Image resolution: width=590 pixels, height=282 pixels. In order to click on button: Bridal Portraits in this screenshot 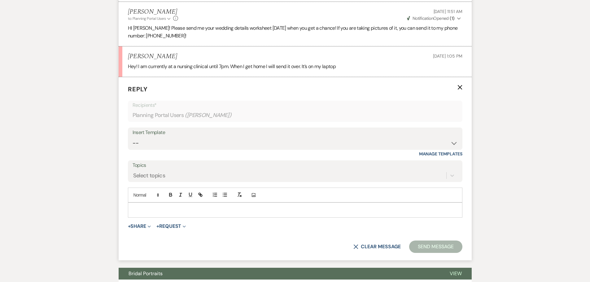, I will do `click(279, 274)`.